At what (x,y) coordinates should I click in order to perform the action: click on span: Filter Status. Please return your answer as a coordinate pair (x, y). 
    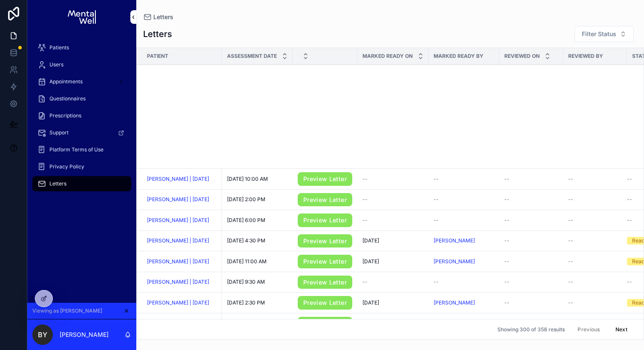
    Looking at the image, I should click on (599, 34).